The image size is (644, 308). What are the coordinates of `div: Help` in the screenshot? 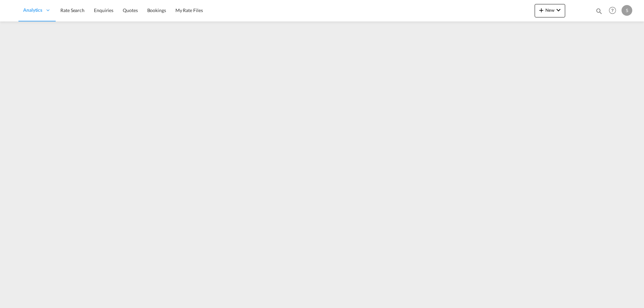 It's located at (614, 11).